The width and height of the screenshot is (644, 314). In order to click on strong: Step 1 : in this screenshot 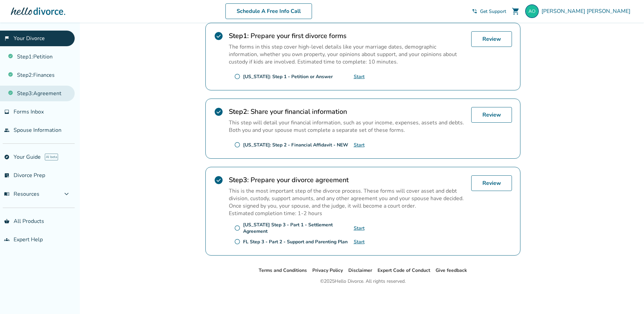, I will do `click(238, 36)`.